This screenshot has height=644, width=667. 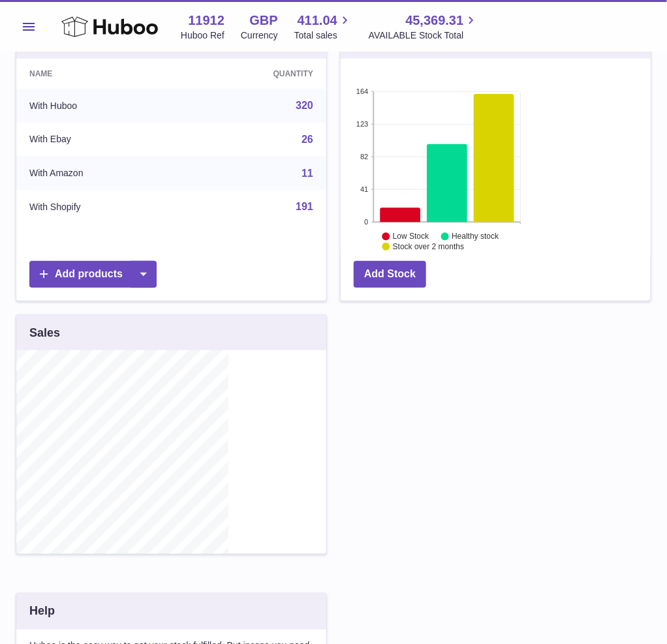 I want to click on a: Add Stock, so click(x=390, y=274).